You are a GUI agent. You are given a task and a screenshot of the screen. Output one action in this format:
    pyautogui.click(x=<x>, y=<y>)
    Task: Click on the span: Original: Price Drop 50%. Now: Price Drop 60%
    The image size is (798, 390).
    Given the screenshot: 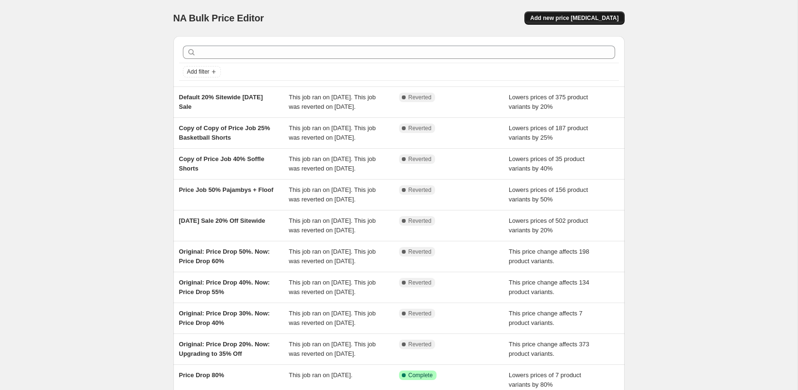 What is the action you would take?
    pyautogui.click(x=224, y=256)
    